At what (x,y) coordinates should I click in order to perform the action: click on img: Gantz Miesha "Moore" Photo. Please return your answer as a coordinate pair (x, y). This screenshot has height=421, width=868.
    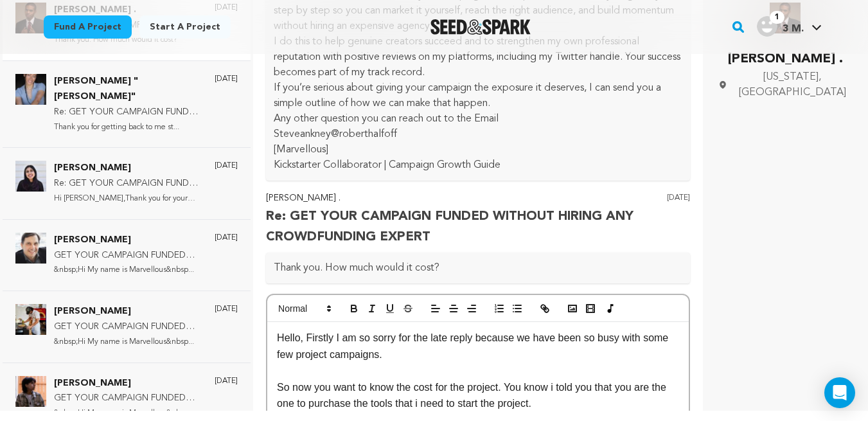
    Looking at the image, I should click on (31, 89).